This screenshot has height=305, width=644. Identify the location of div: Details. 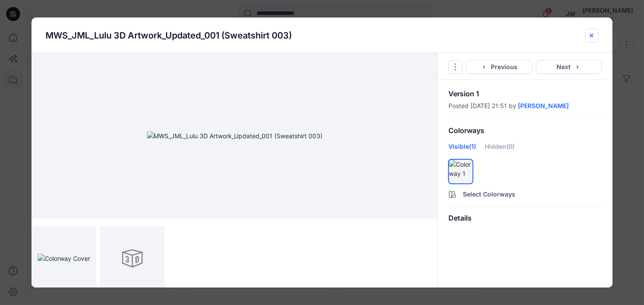
(525, 218).